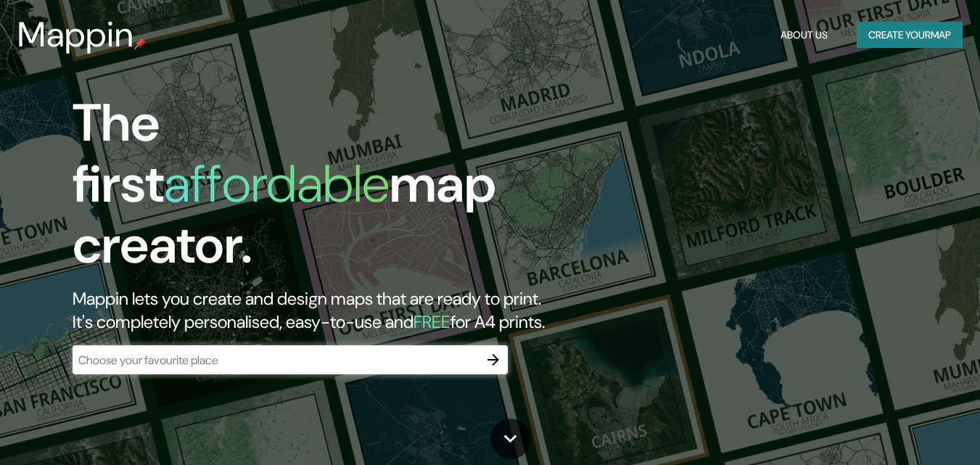  I want to click on h3: Mappin, so click(76, 35).